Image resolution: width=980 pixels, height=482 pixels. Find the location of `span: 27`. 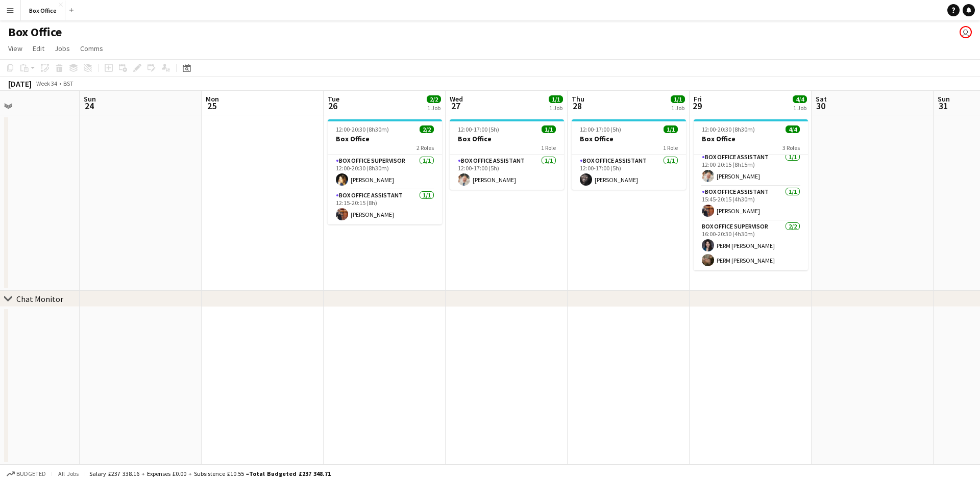

span: 27 is located at coordinates (455, 105).